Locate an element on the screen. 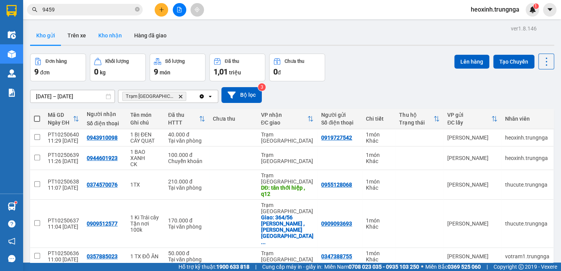  span: question-circle is located at coordinates (12, 224).